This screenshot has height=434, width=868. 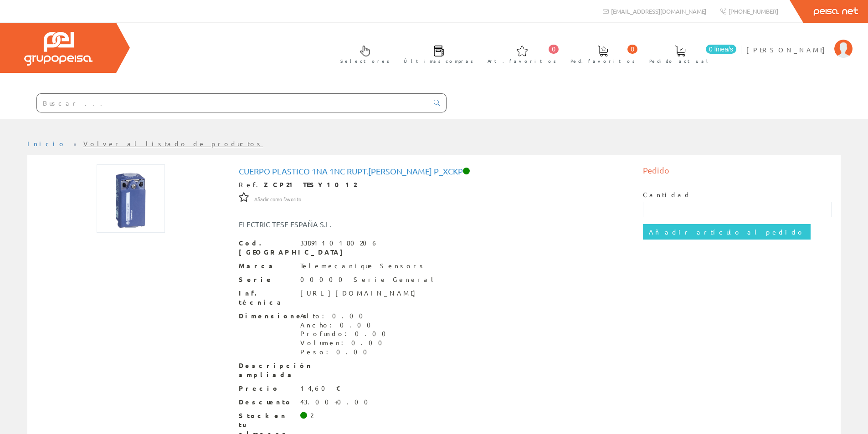 I want to click on div: Alto: 0.00, so click(x=345, y=316).